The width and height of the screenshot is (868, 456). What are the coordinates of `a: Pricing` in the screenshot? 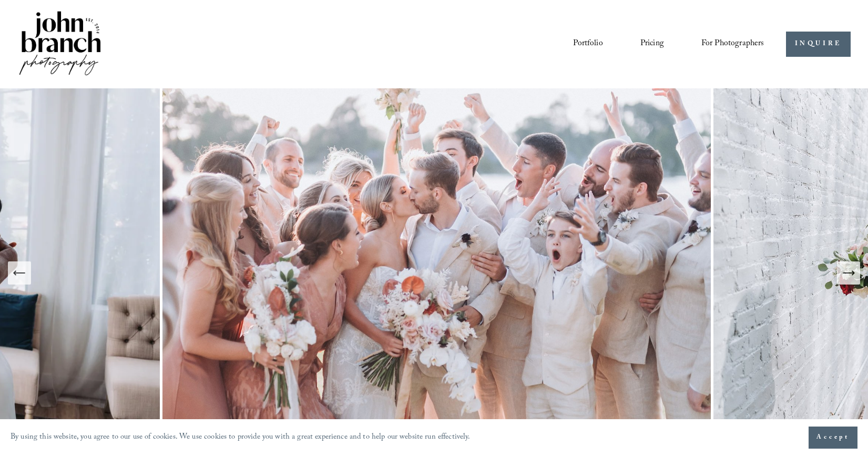 It's located at (652, 44).